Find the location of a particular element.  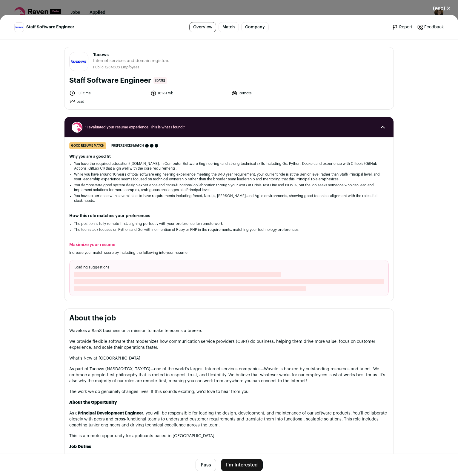

li: You demonstrate good system design experience and cross-functional collaboration through your wor... is located at coordinates (229, 188).